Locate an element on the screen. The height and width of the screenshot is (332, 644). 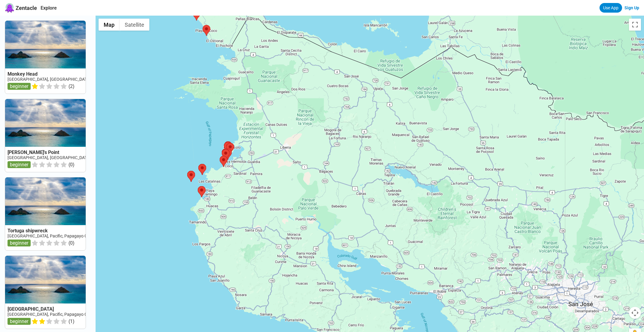
button: Show satellite imagery is located at coordinates (134, 25).